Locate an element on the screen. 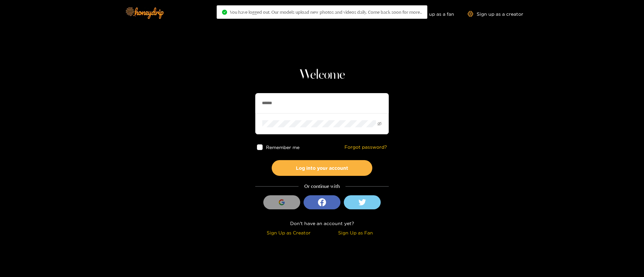  a: Forgot password? is located at coordinates (365, 147).